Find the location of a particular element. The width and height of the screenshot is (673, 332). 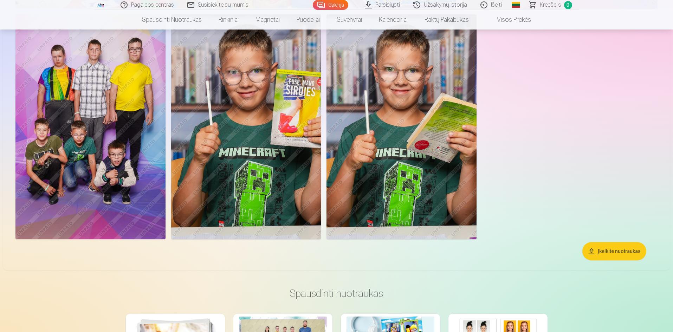

a: Suvenyrai is located at coordinates (349, 20).